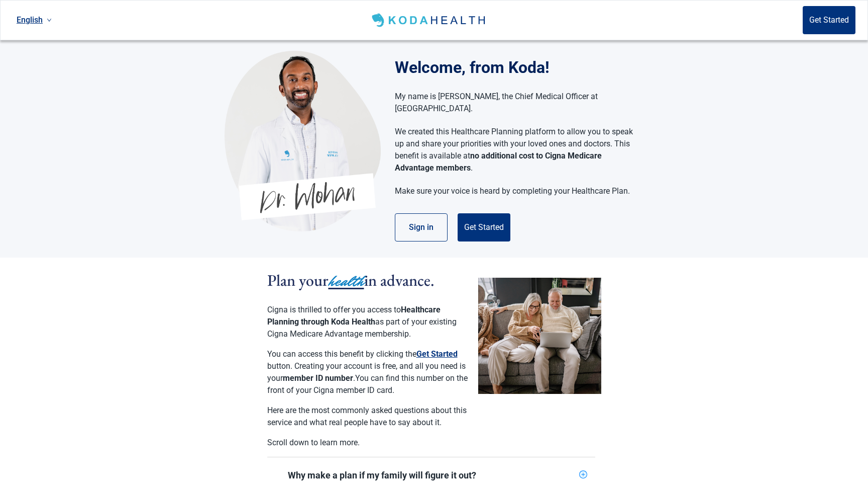 The width and height of the screenshot is (868, 484). Describe the element at coordinates (298, 280) in the screenshot. I see `span: Plan your` at that location.